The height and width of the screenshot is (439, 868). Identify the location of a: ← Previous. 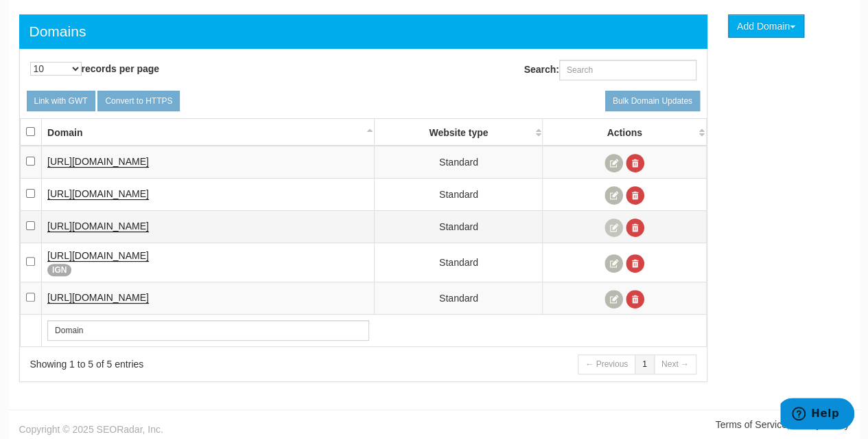
(606, 364).